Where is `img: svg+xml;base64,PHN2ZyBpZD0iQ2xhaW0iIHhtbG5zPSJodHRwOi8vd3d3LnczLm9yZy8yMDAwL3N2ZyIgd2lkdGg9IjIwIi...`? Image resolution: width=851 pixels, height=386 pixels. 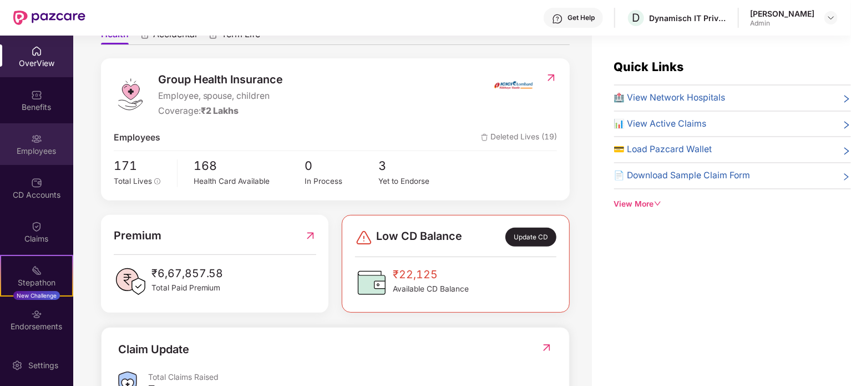
img: svg+xml;base64,PHN2ZyBpZD0iQ2xhaW0iIHhtbG5zPSJodHRwOi8vd3d3LnczLm9yZy8yMDAwL3N2ZyIgd2lkdGg9IjIwIi... is located at coordinates (37, 226).